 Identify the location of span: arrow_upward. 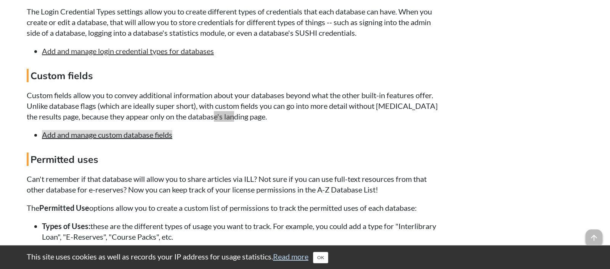
(594, 238).